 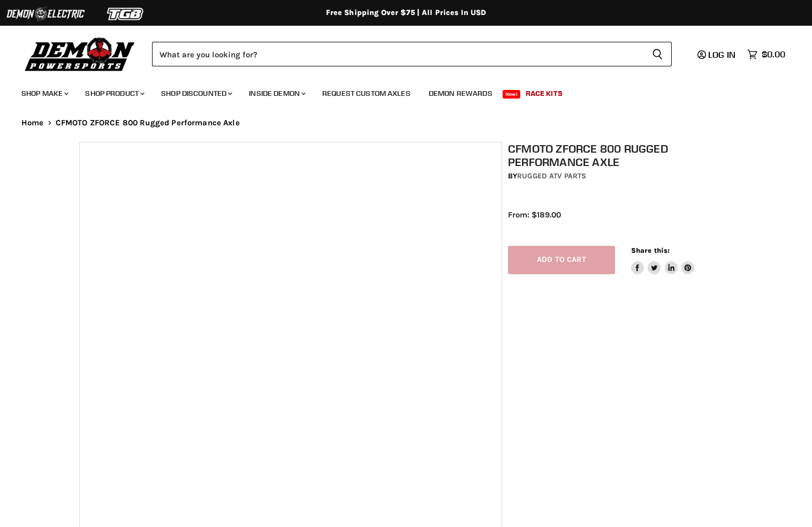 What do you see at coordinates (663, 260) in the screenshot?
I see `aside: Share this:` at bounding box center [663, 260].